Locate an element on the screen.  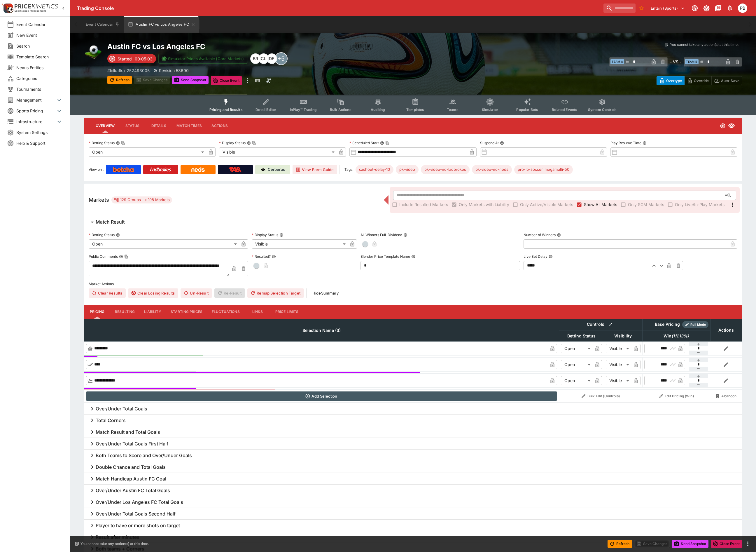
button: No Bookmarks is located at coordinates (642, 8).